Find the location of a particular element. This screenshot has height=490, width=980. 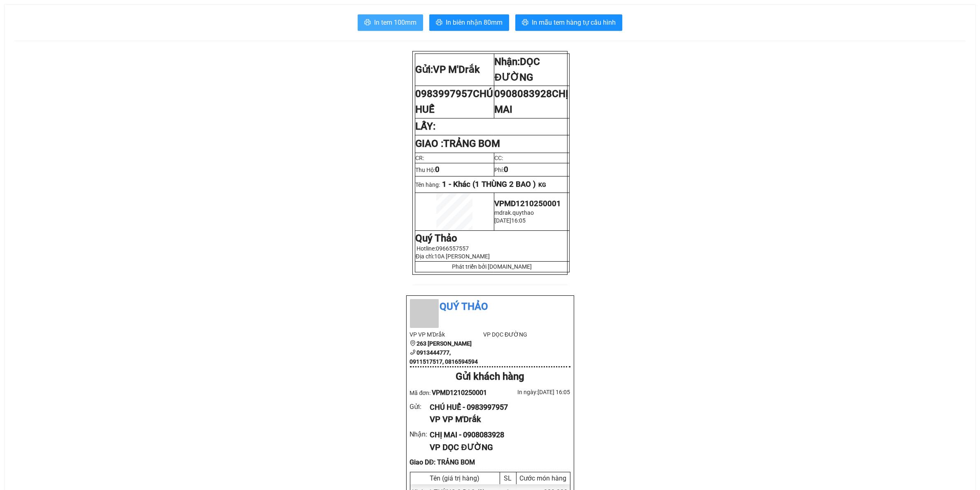

span: phone is located at coordinates (413, 352).